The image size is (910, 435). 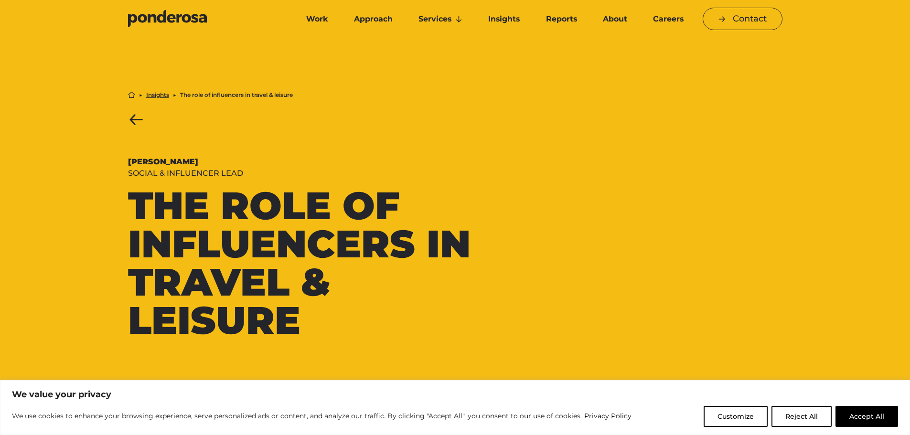 I want to click on p: We value your privacy, so click(x=455, y=394).